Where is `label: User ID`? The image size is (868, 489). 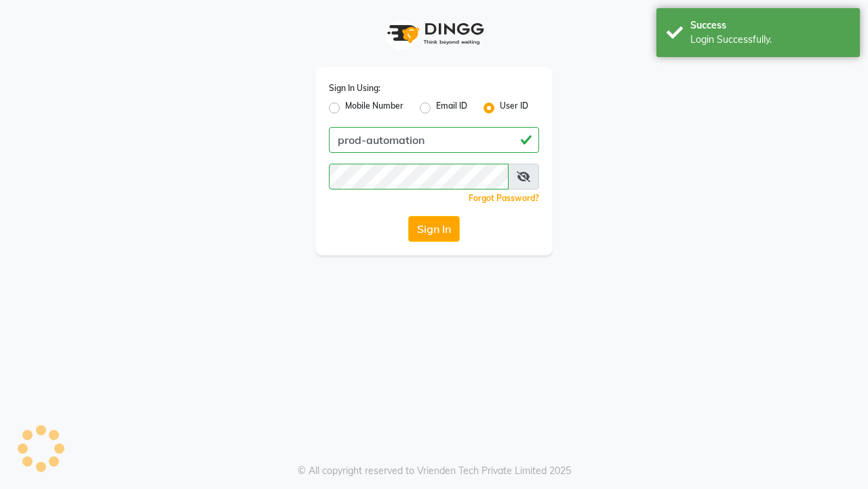 label: User ID is located at coordinates (514, 108).